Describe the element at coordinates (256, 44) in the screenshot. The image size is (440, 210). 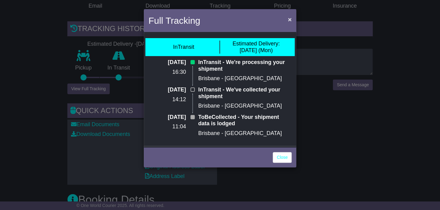
I see `span: Estimated Delivery:` at that location.